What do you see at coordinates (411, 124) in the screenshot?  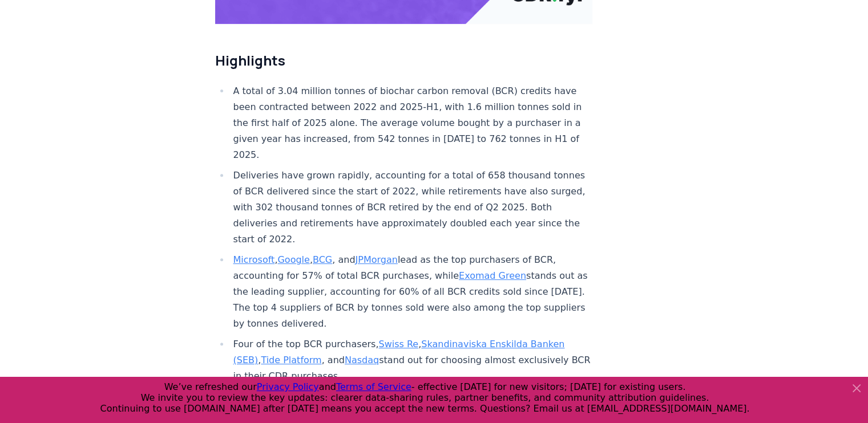 I see `li: A total of 3.04 million tonnes of biochar carbon removal (BCR) credits have been contracted betwe...` at bounding box center [411, 124].